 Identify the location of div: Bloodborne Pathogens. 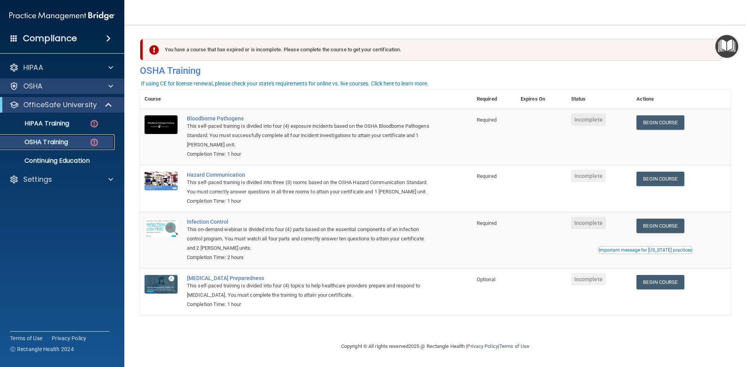
(310, 119).